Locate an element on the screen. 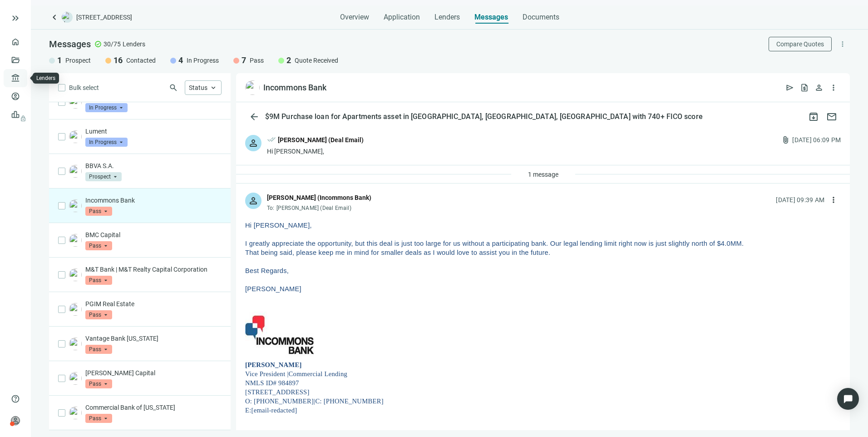  button: send is located at coordinates (789, 88).